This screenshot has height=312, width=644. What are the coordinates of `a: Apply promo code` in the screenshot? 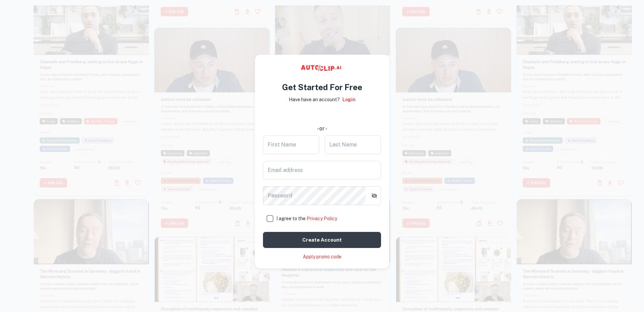 It's located at (322, 257).